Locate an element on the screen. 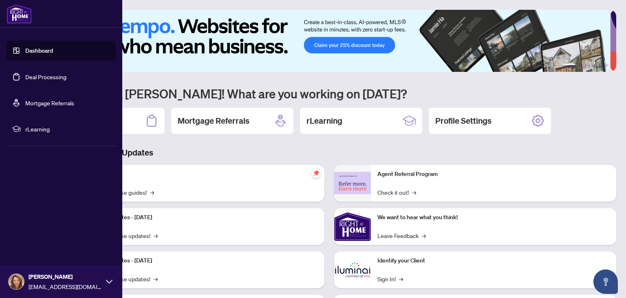  p: Identify your Client is located at coordinates (494, 260).